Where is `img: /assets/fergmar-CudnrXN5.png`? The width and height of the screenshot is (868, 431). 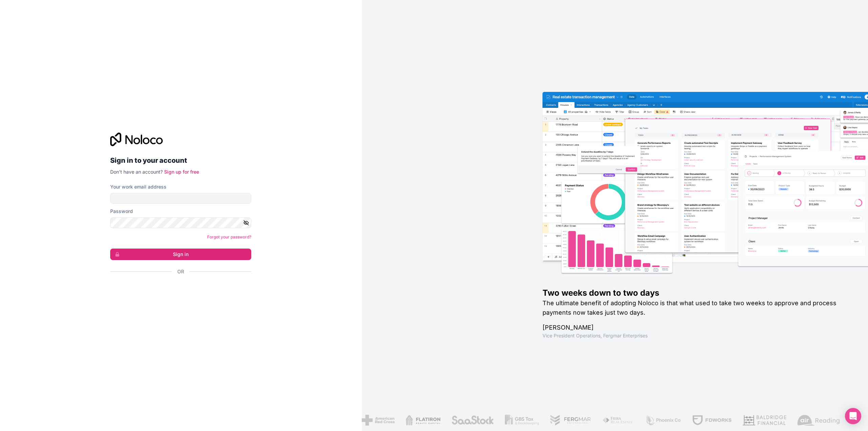
img: /assets/fergmar-CudnrXN5.png is located at coordinates (569, 420).